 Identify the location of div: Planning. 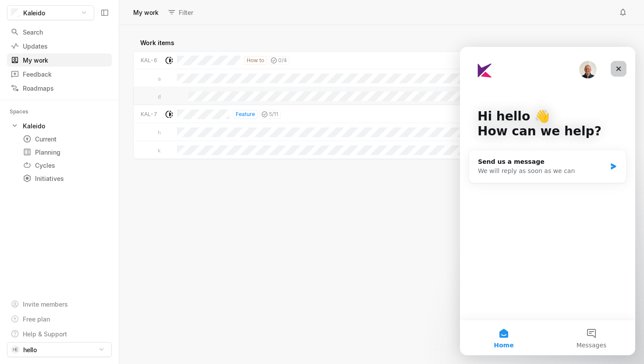
(66, 152).